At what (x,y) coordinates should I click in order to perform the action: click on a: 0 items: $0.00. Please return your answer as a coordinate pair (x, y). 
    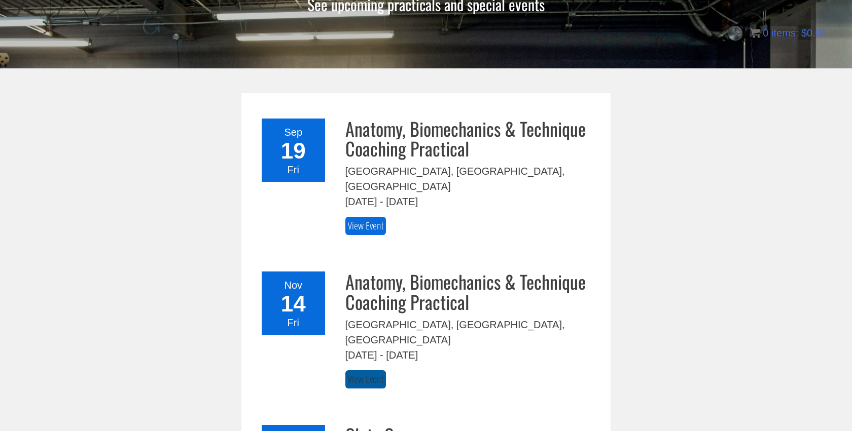
    Looking at the image, I should click on (788, 33).